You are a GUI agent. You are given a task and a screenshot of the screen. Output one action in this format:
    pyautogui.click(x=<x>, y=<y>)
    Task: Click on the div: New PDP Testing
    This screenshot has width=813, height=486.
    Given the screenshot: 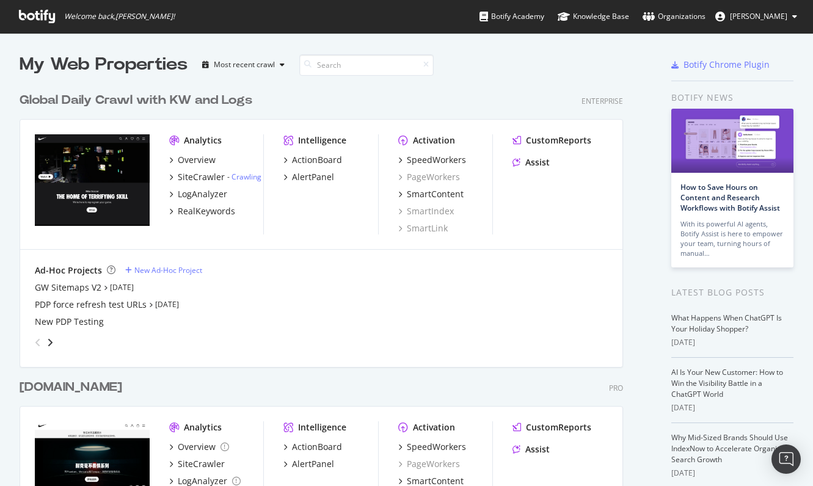 What is the action you would take?
    pyautogui.click(x=69, y=322)
    